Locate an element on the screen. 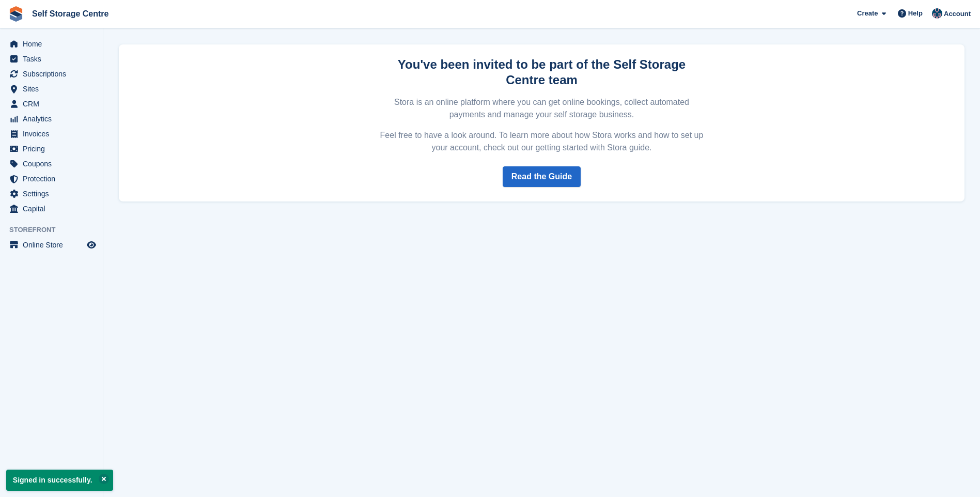 This screenshot has height=497, width=980. span: Online Store is located at coordinates (54, 245).